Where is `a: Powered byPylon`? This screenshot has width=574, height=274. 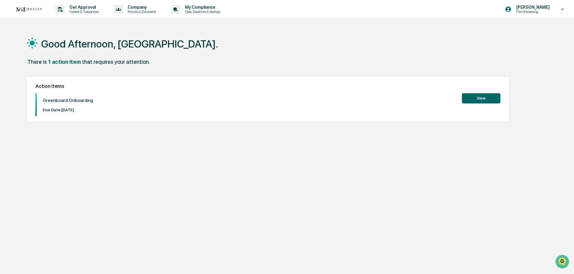
a: Powered byPylon is located at coordinates (57, 104).